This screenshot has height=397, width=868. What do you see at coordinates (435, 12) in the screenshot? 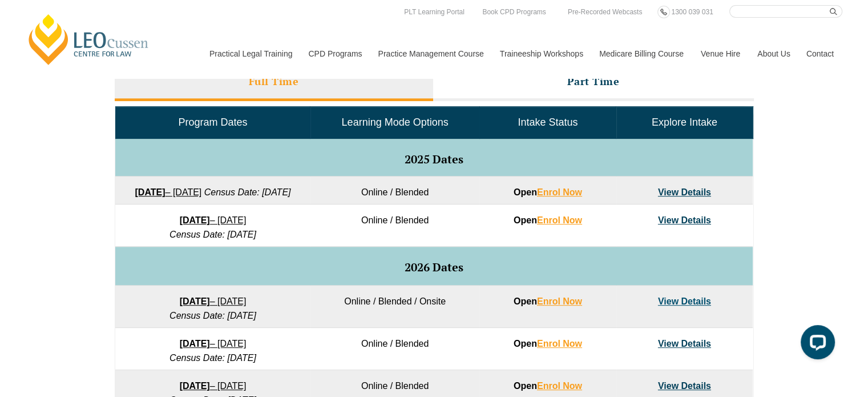
I see `a: PLT Learning Portal` at bounding box center [435, 12].